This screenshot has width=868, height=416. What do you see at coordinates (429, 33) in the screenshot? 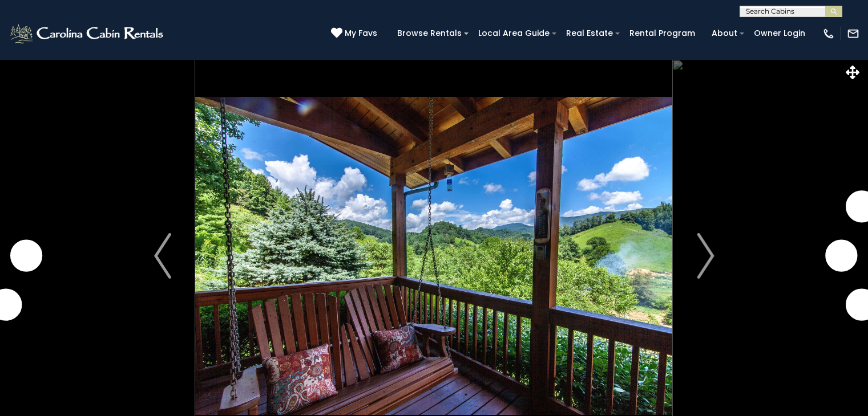
I see `a: Browse Rentals` at bounding box center [429, 33].